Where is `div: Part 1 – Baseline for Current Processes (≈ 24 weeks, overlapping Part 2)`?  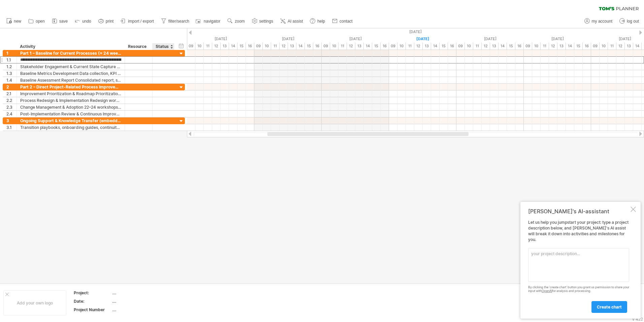
div: Part 1 – Baseline for Current Processes (≈ 24 weeks, overlapping Part 2) is located at coordinates (71, 53).